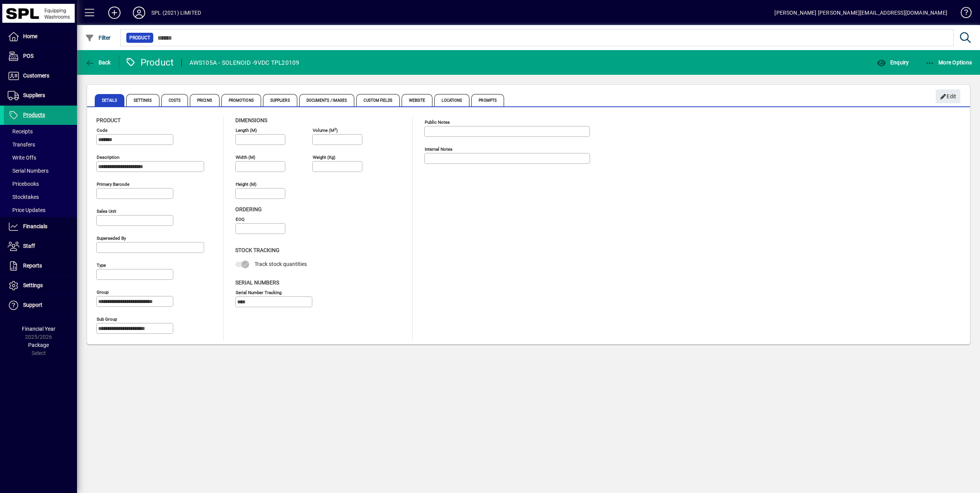  I want to click on a: POS, so click(41, 56).